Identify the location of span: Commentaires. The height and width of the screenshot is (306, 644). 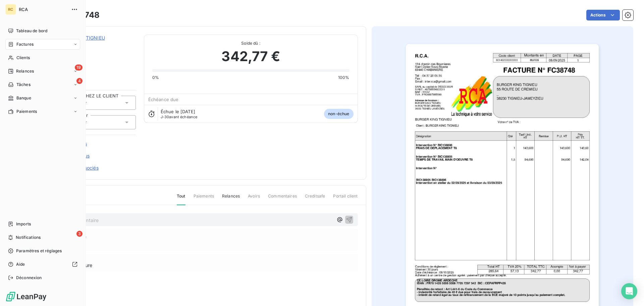
(283, 199).